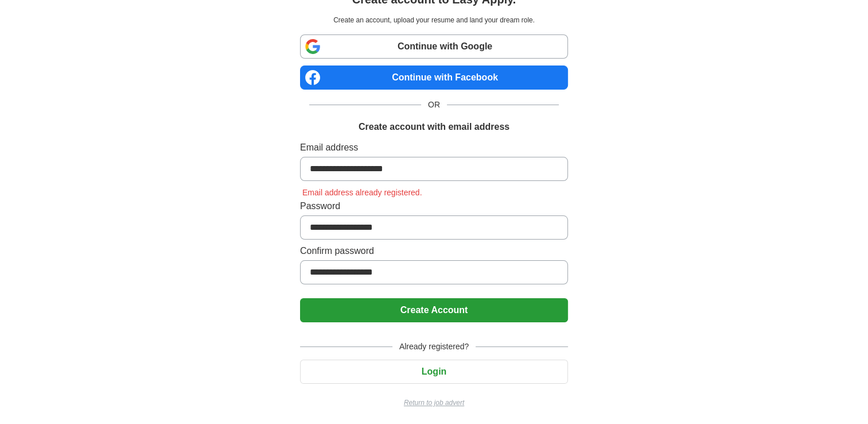  What do you see at coordinates (434, 77) in the screenshot?
I see `a: Continue with Facebook` at bounding box center [434, 77].